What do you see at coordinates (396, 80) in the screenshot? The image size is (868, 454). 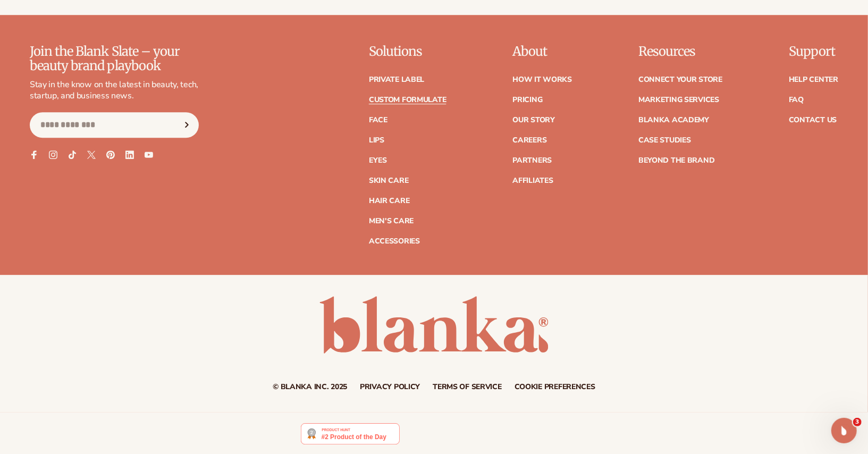 I see `a: Private label` at bounding box center [396, 80].